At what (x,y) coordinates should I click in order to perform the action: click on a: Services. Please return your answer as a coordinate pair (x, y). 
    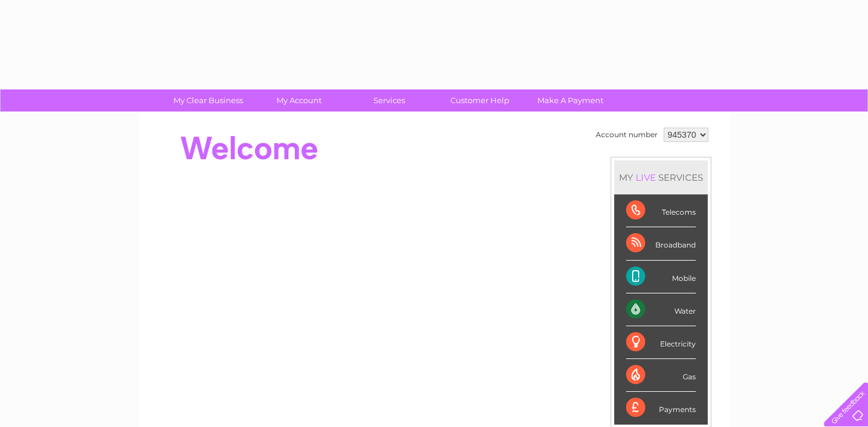
    Looking at the image, I should click on (389, 100).